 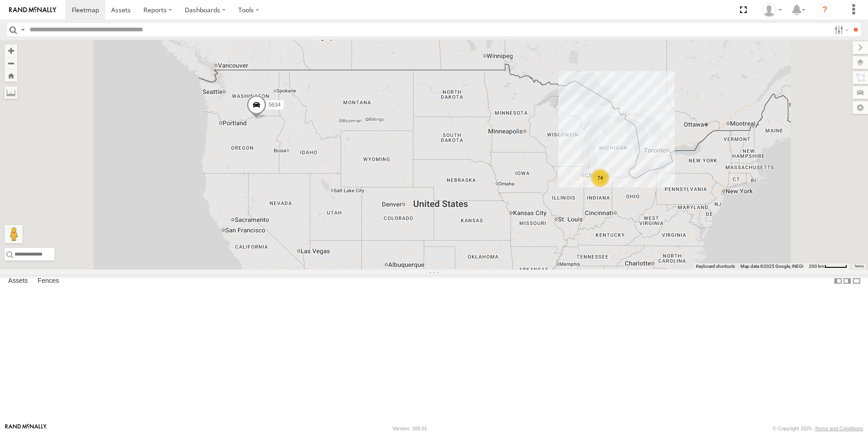 What do you see at coordinates (840, 30) in the screenshot?
I see `label: Search Filter Options` at bounding box center [840, 30].